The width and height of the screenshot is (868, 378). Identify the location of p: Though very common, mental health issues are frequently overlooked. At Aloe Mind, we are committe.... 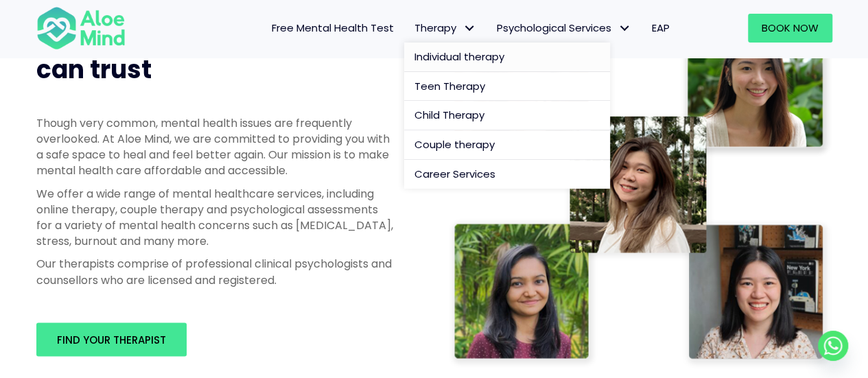
(215, 147).